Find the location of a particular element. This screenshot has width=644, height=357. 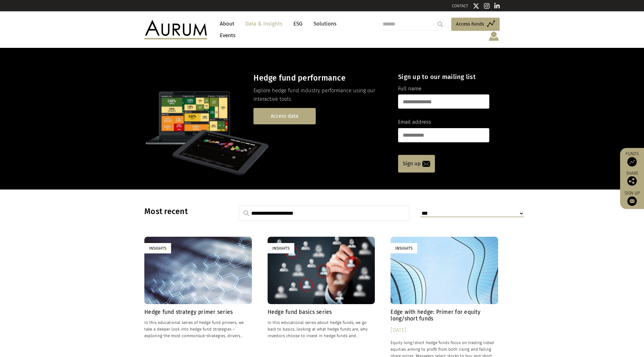

img: account-icon.svg is located at coordinates (494, 36).